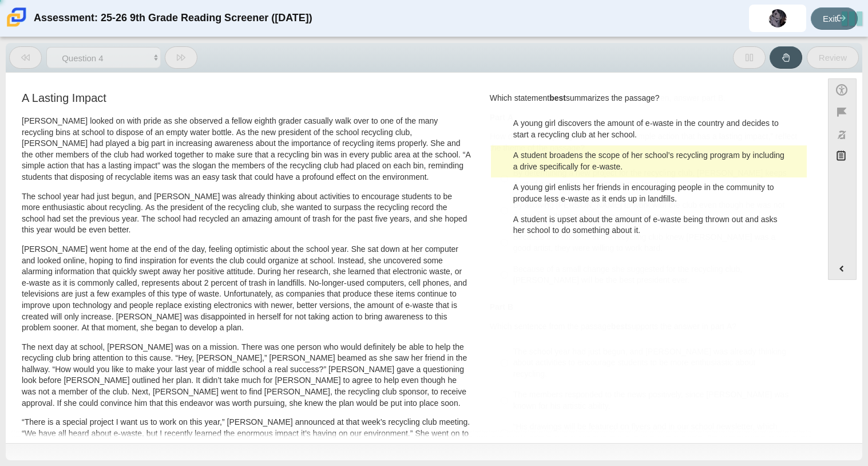 This screenshot has width=868, height=466. I want to click on button: Open Accessibility Menu, so click(842, 90).